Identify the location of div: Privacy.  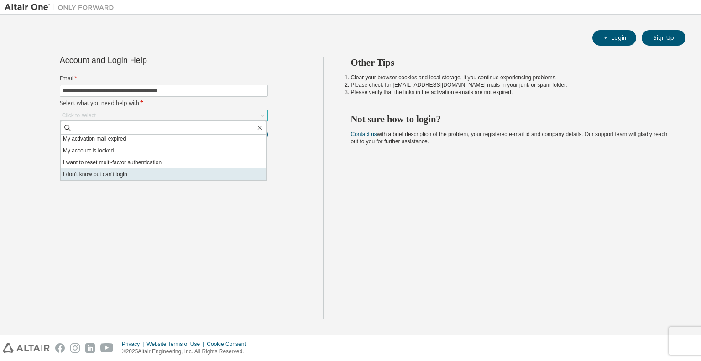
(134, 344).